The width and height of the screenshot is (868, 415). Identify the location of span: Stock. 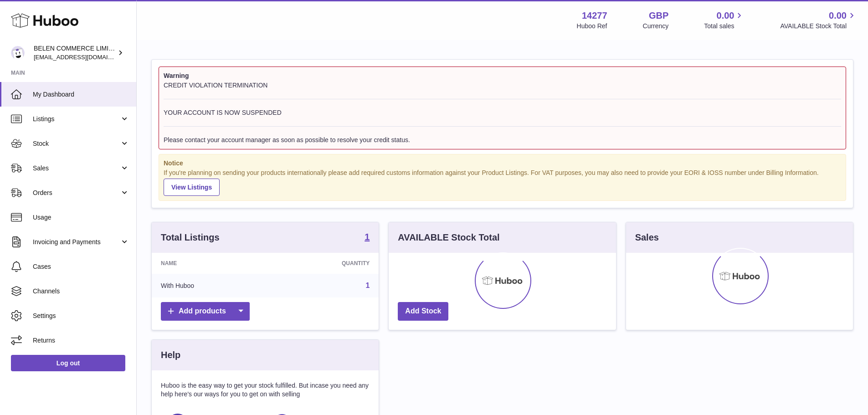
(76, 144).